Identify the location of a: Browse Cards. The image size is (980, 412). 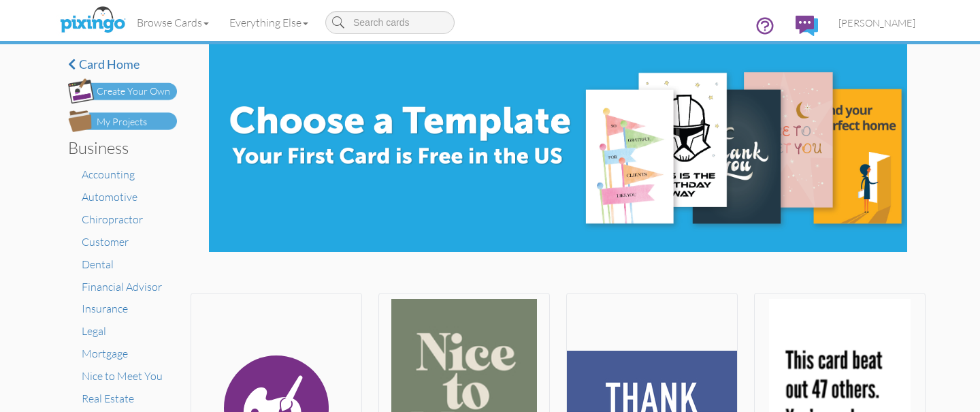
(173, 22).